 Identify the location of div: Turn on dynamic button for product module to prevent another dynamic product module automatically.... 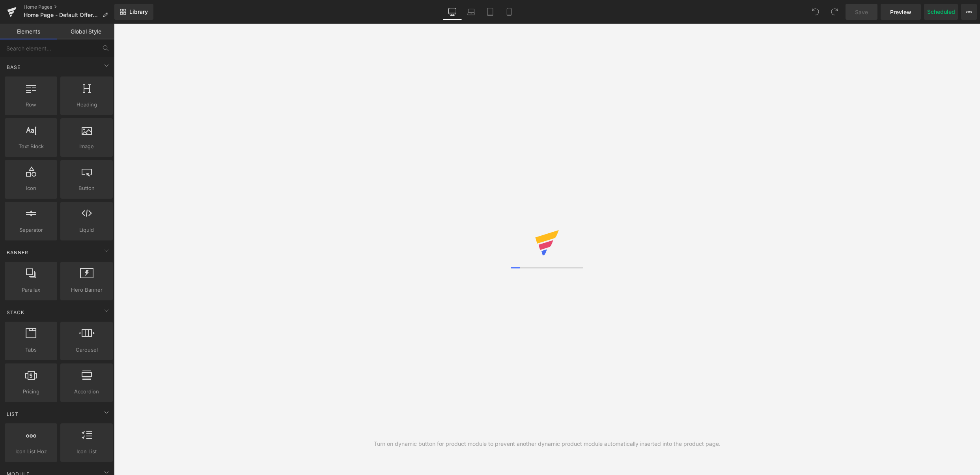
(547, 444).